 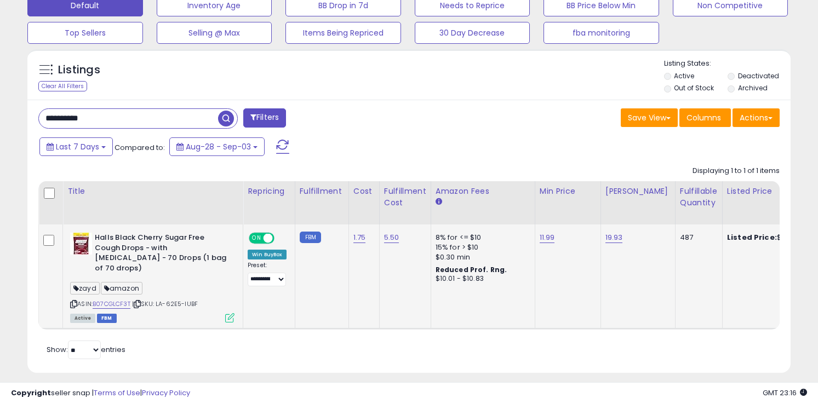 I want to click on div: Fulfillment, so click(x=322, y=191).